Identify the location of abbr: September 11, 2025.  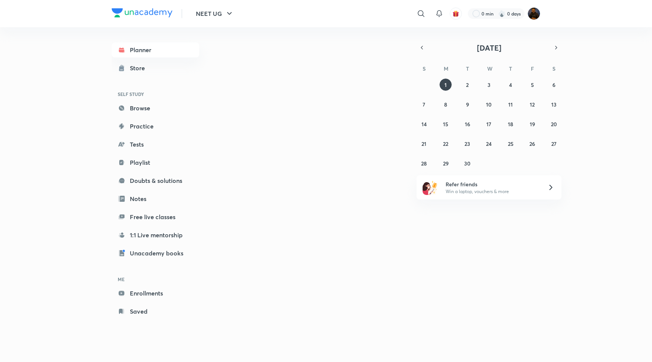
(511, 104).